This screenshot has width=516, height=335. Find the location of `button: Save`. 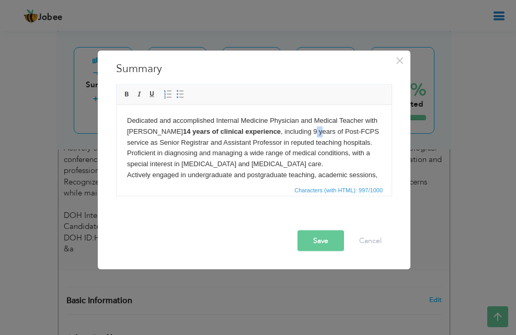

button: Save is located at coordinates (321, 241).